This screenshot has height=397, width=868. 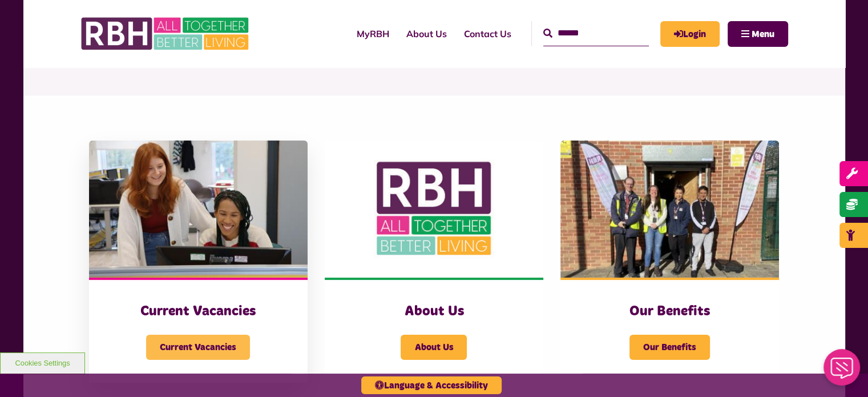 I want to click on img: IMG 1470, so click(x=198, y=209).